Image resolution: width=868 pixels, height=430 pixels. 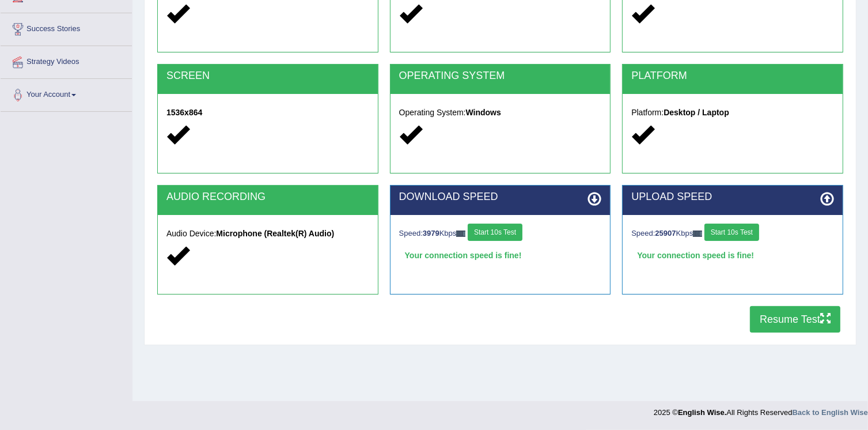 I want to click on h5: Operating System:, so click(x=501, y=112).